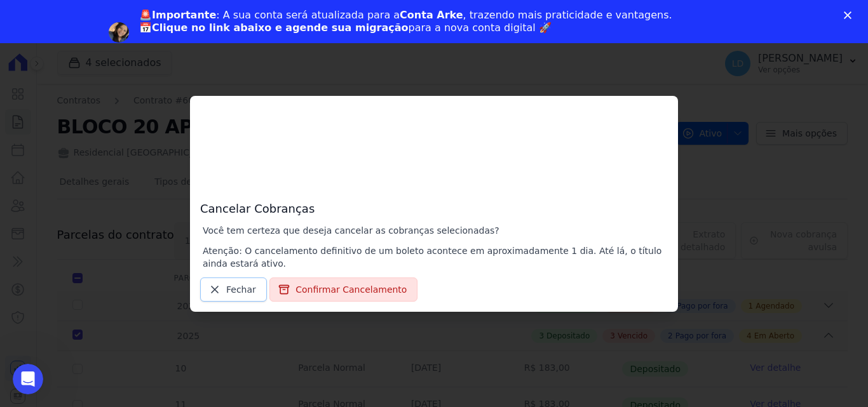  What do you see at coordinates (233, 289) in the screenshot?
I see `a: Fechar` at bounding box center [233, 289].